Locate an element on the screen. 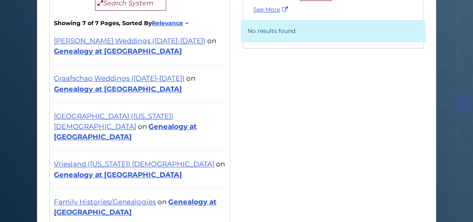 The image size is (473, 222). a: See More is located at coordinates (272, 9).